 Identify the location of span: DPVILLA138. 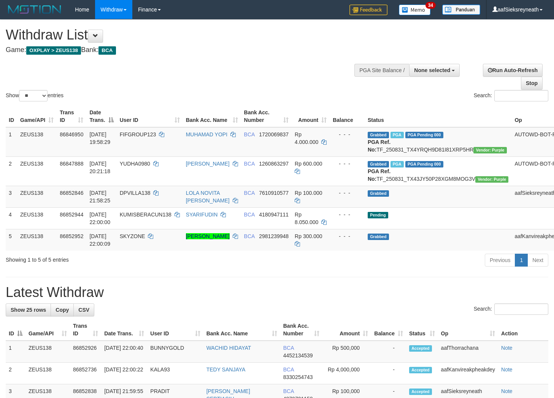
(135, 193).